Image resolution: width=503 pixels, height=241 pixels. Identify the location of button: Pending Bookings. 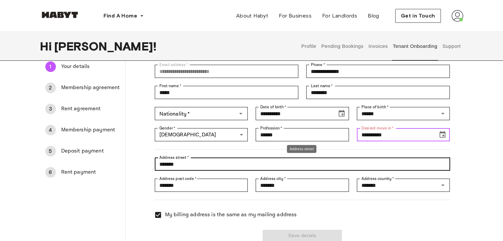
(342, 46).